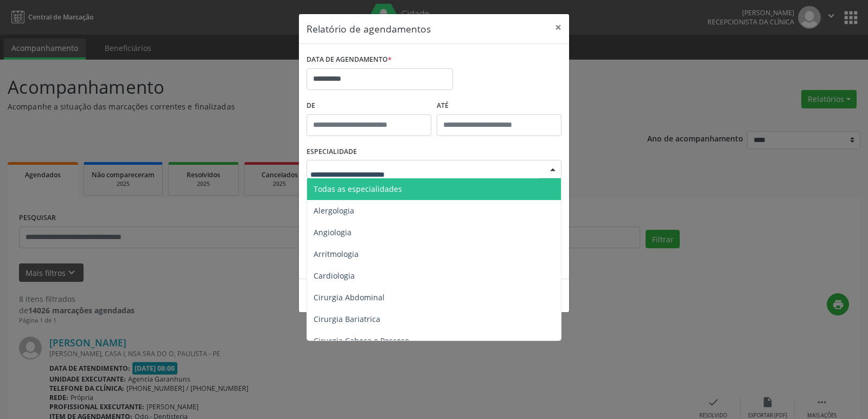  I want to click on span: Alergologia, so click(334, 210).